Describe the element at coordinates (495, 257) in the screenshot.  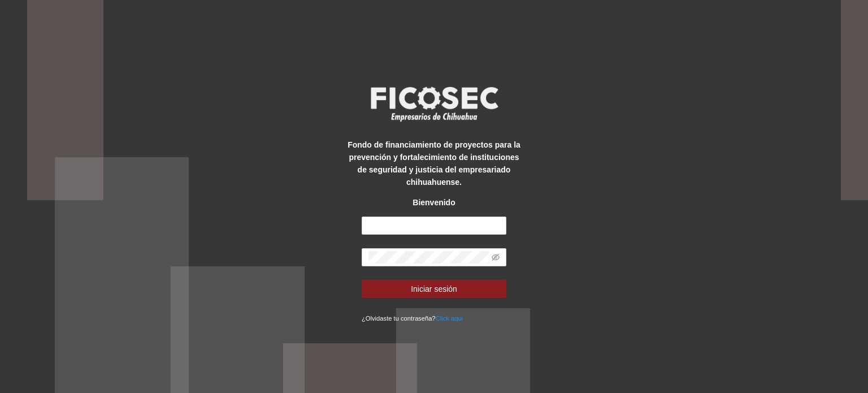
I see `span: eye-invisible` at that location.